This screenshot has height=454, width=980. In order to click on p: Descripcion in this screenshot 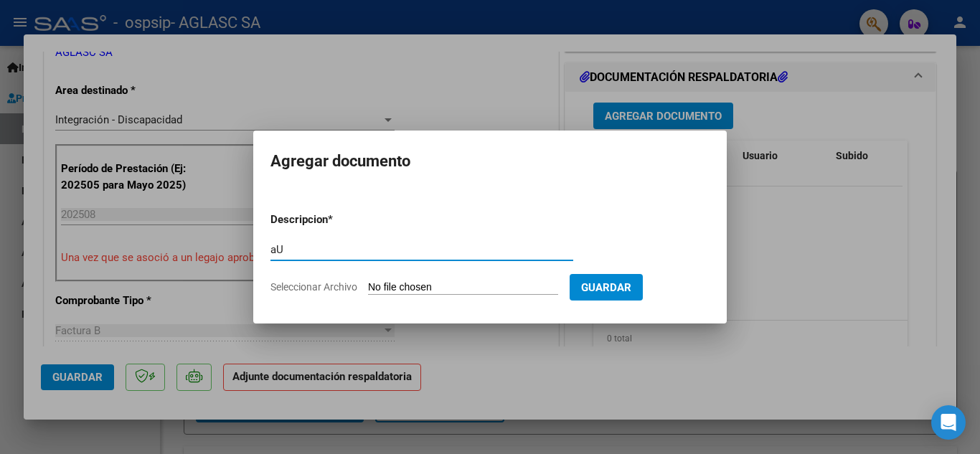, I will do `click(337, 220)`.